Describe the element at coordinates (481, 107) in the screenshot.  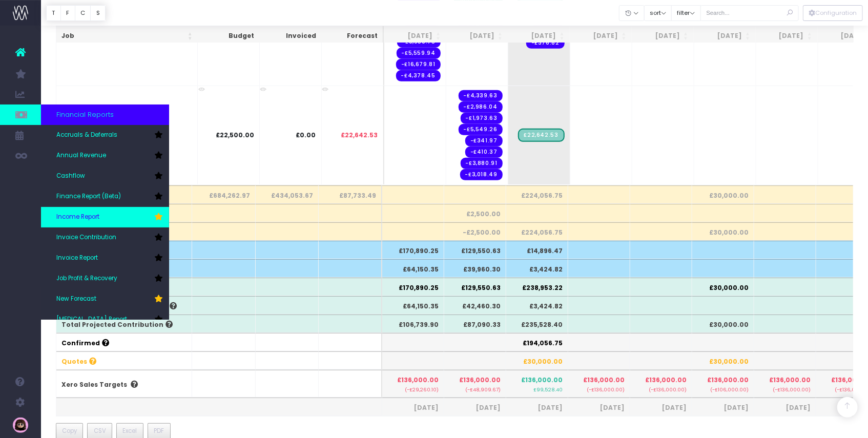
I see `span: Streamtime expense: Matt Hotel – No supplier` at that location.